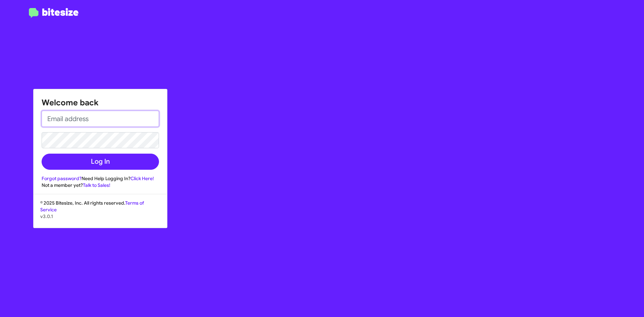 The width and height of the screenshot is (644, 317). Describe the element at coordinates (100, 214) in the screenshot. I see `div: © 2025 Bitesize, Inc. All rights reserved.` at that location.